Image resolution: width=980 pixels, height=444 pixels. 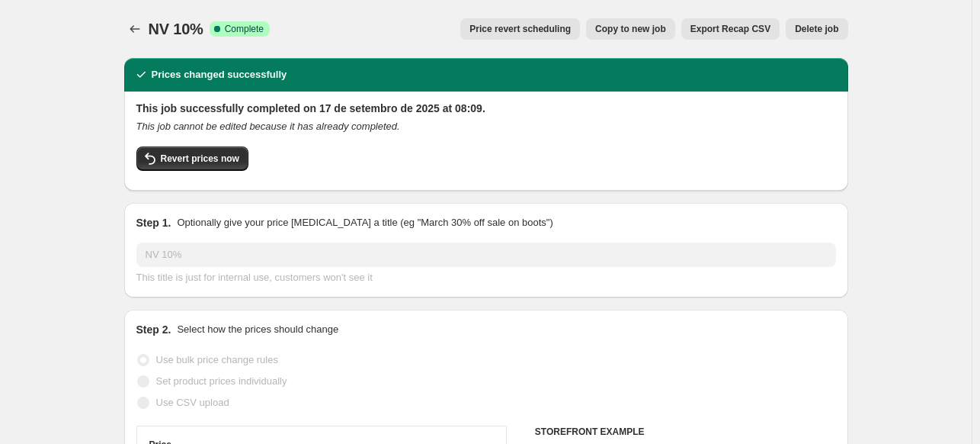 What do you see at coordinates (192, 159) in the screenshot?
I see `button: Revert prices now` at bounding box center [192, 159].